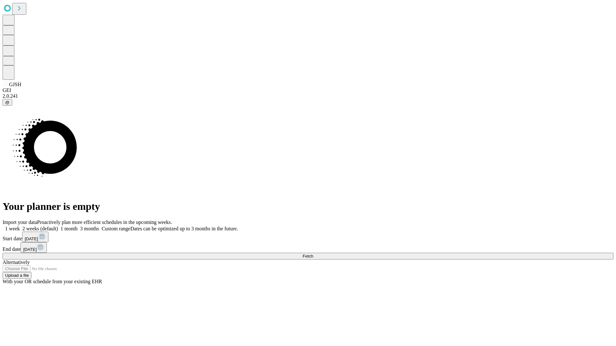 The width and height of the screenshot is (616, 346). I want to click on h1: Your planner is empty, so click(308, 207).